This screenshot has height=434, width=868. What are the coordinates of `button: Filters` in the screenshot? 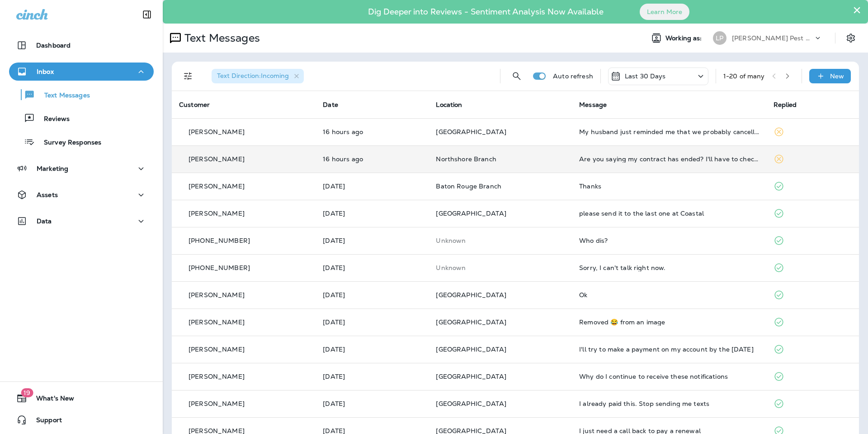 It's located at (188, 76).